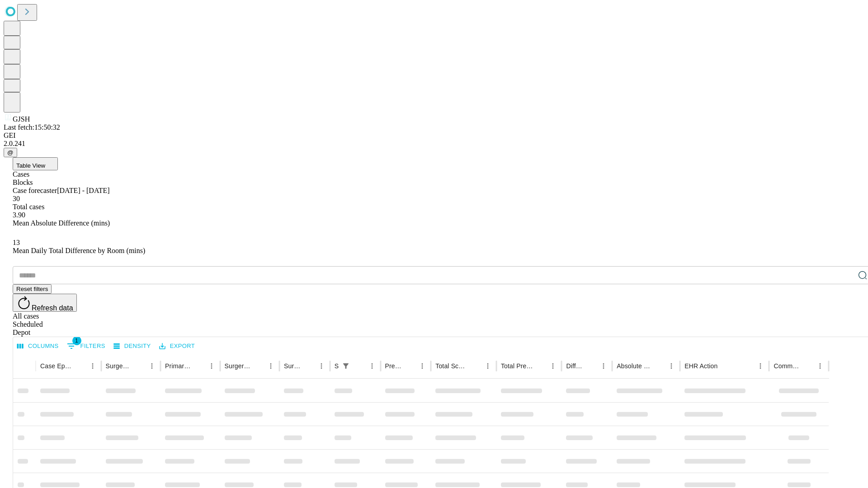 The width and height of the screenshot is (868, 488). Describe the element at coordinates (518, 366) in the screenshot. I see `div: Total Predicted Duration` at that location.